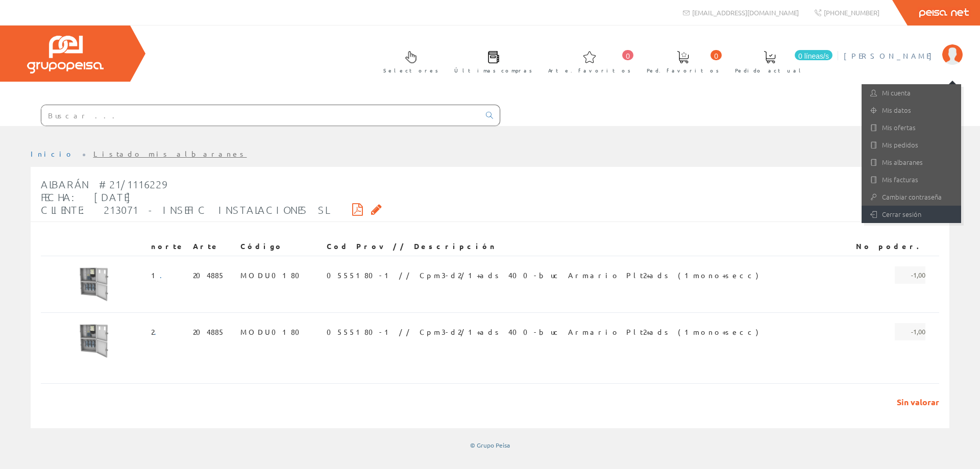  I want to click on font: Últimas compras, so click(493, 70).